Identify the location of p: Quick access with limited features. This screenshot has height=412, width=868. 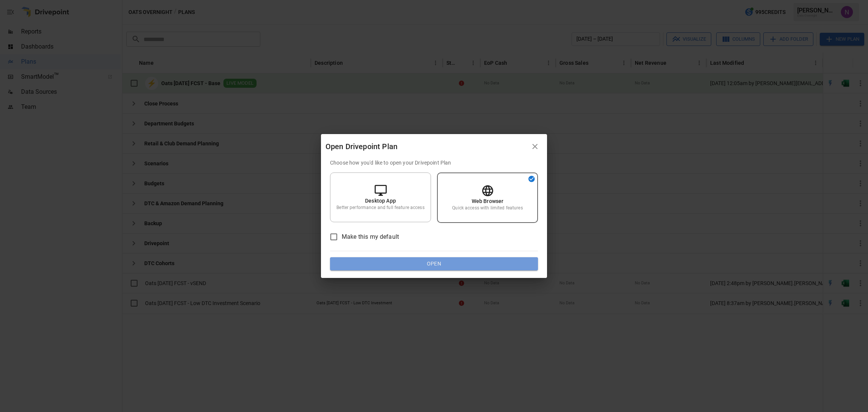
(487, 208).